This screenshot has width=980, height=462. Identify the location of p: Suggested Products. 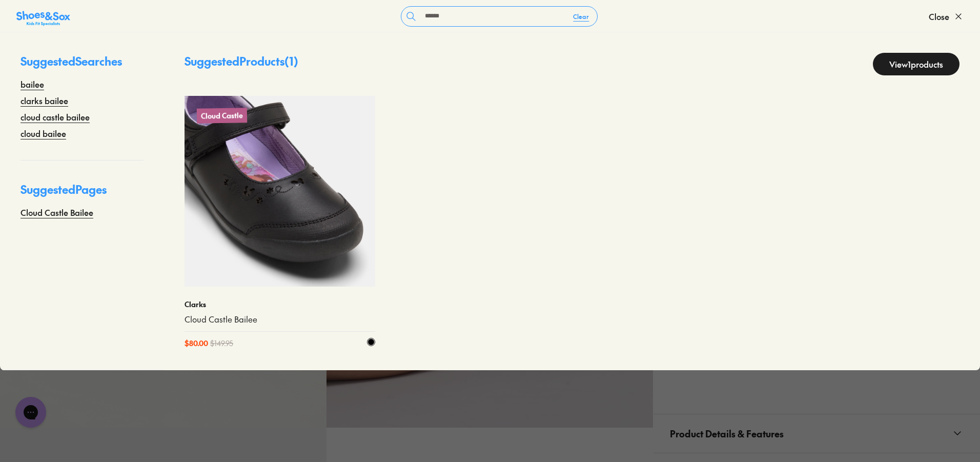
(241, 64).